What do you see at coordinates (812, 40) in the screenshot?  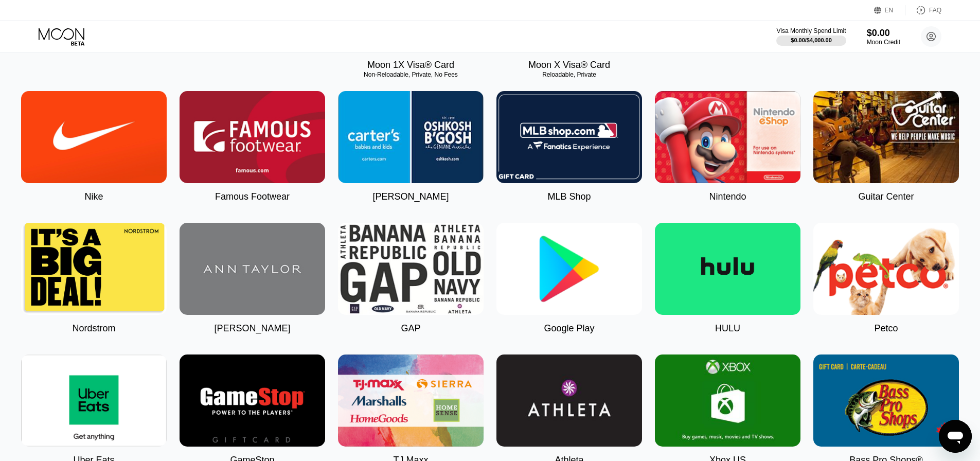 I see `div: $0.00 / $4,000.00` at bounding box center [812, 40].